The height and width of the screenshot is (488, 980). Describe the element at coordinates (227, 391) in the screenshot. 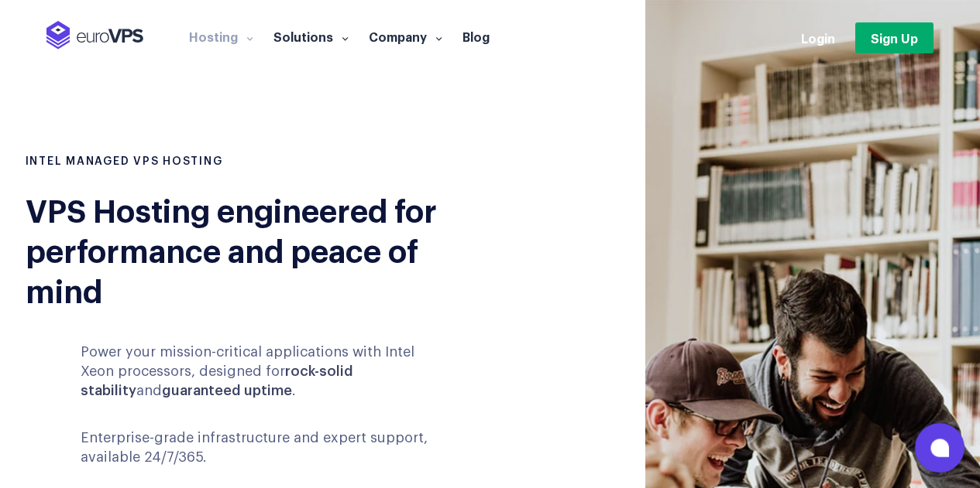

I see `b: guaranteed uptime` at that location.